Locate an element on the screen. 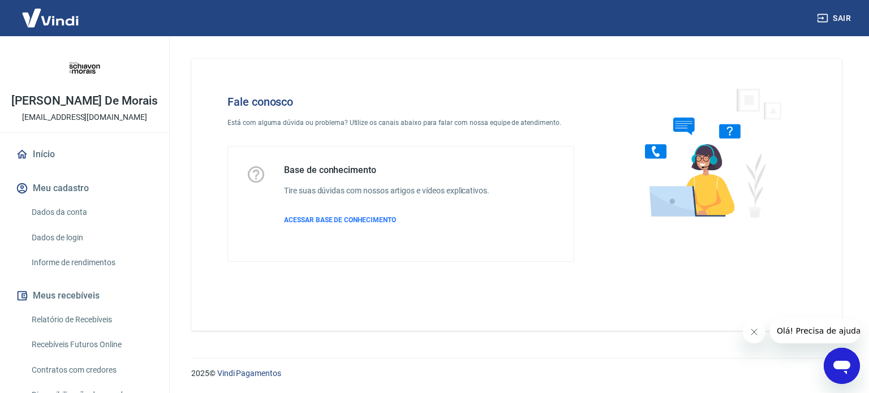 Image resolution: width=869 pixels, height=393 pixels. a: Contratos com credores is located at coordinates (91, 370).